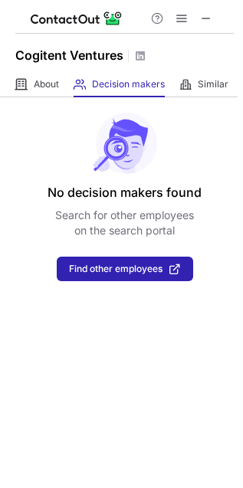 The image size is (243, 488). I want to click on span: Find other employees, so click(116, 269).